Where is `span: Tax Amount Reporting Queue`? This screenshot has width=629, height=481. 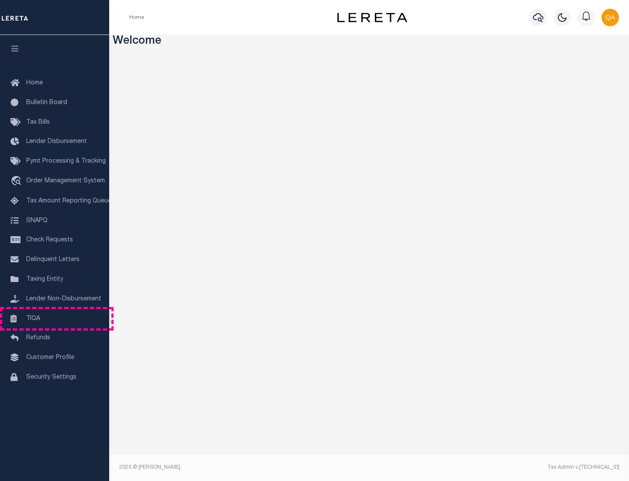 span: Tax Amount Reporting Queue is located at coordinates (69, 201).